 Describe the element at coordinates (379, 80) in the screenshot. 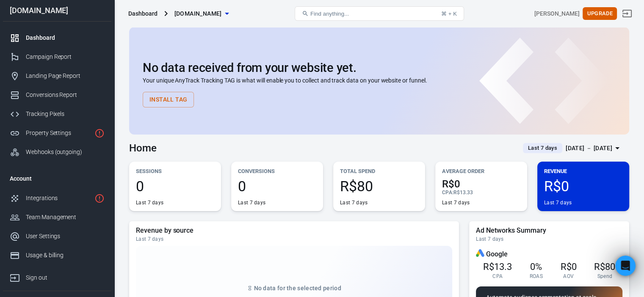

I see `p: Your unique AnyTrack Tracking TAG is what will enable you to collect and track data on your websi...` at that location.